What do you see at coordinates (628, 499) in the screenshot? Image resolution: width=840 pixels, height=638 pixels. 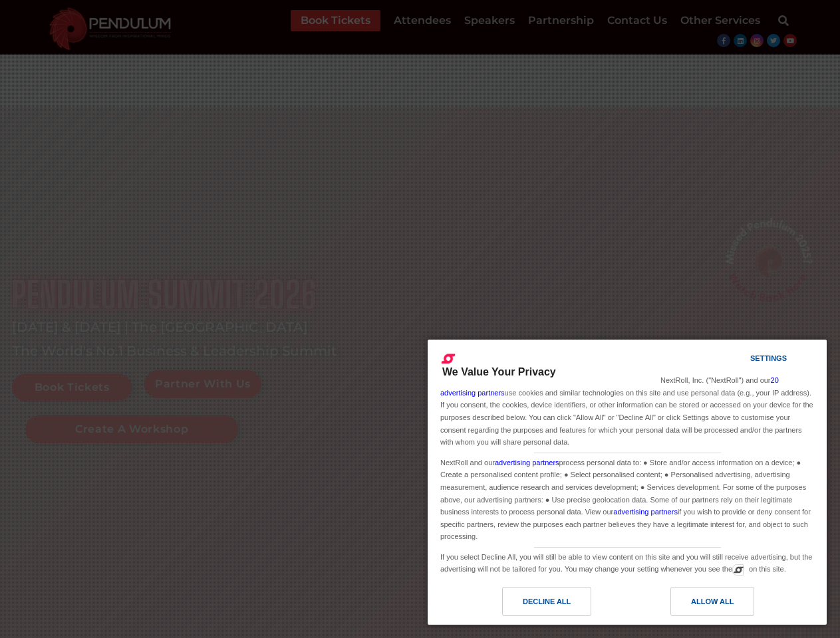 I see `div: NextRoll and our process personal data to: ● Store and/or access information on a device; ● Creat...` at bounding box center [628, 499].